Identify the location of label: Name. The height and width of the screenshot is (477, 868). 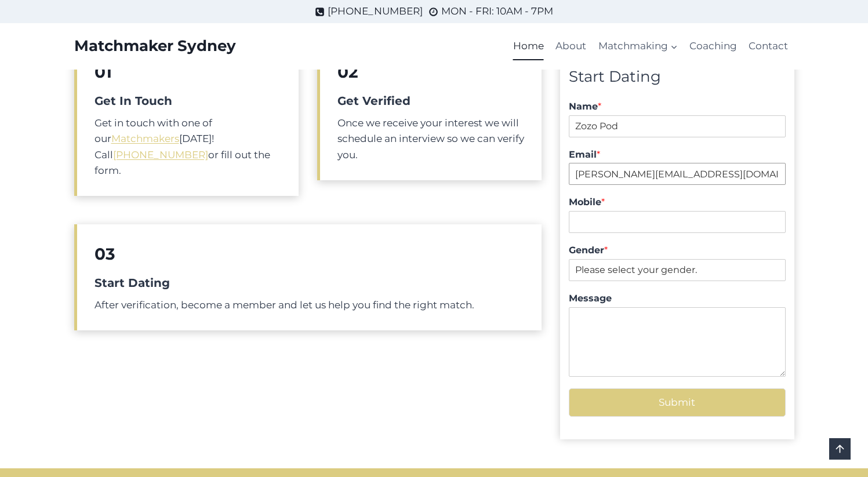
(677, 107).